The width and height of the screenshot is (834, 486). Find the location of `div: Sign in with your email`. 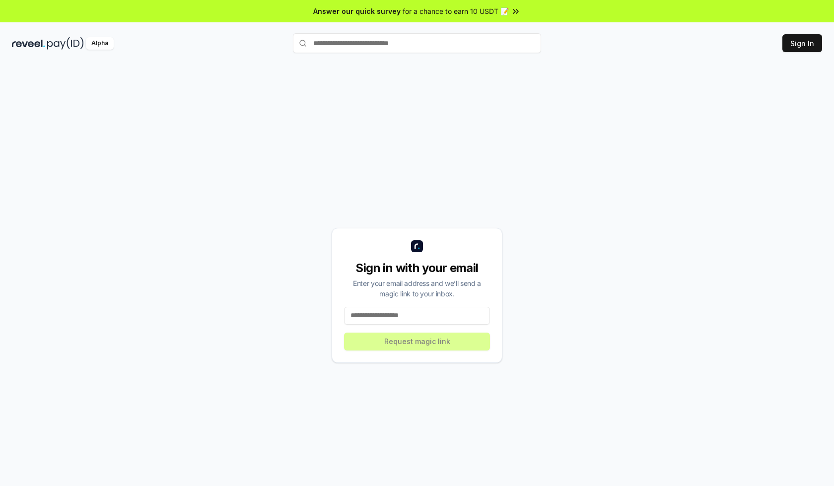

div: Sign in with your email is located at coordinates (417, 268).